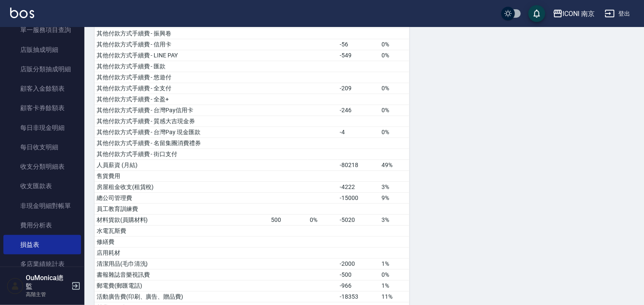 This screenshot has height=305, width=644. I want to click on td: 售貨費用, so click(182, 176).